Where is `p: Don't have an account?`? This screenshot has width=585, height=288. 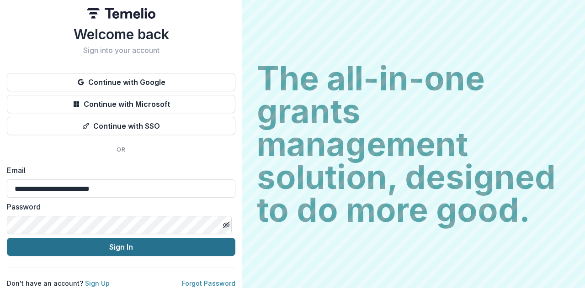 p: Don't have an account? is located at coordinates (58, 283).